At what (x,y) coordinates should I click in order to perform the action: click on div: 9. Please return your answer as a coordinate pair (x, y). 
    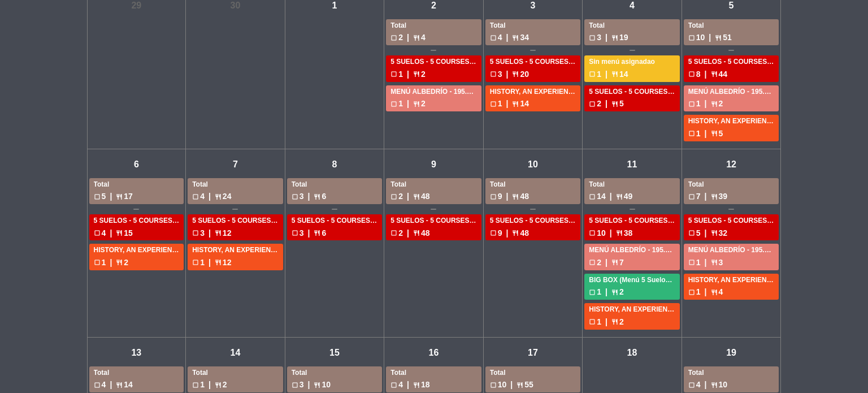
    Looking at the image, I should click on (433, 165).